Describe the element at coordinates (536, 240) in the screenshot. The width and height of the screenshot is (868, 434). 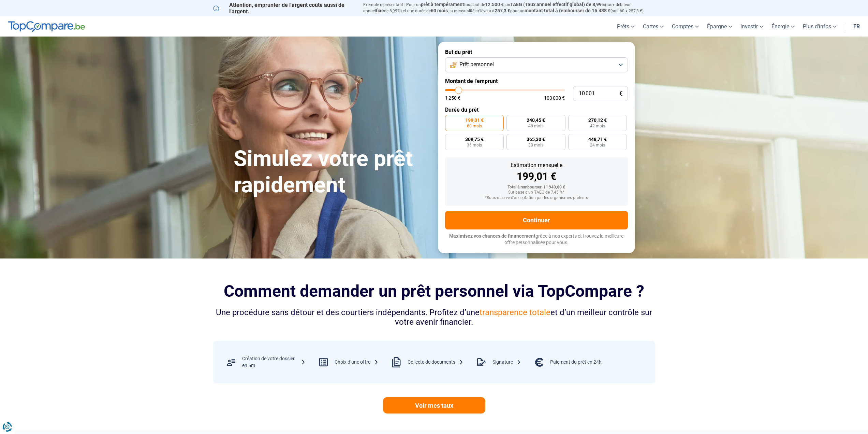
I see `p: grâce à nos experts et trouvez la meilleure offre personnalisée pour vous.` at that location.